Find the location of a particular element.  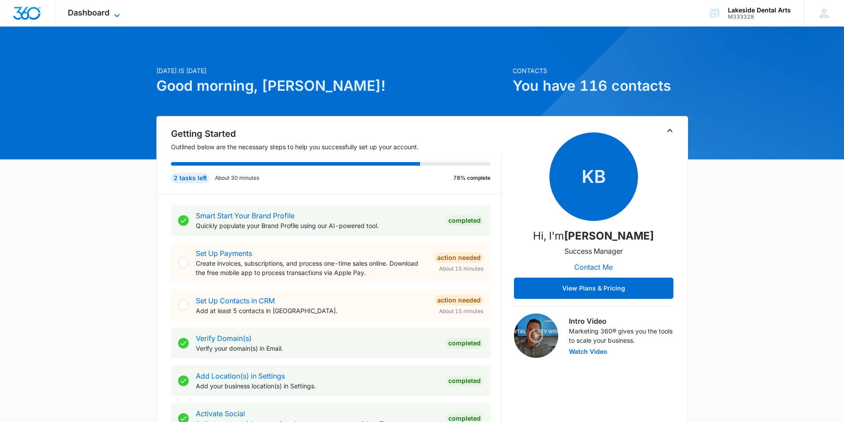

a: Add Location(s) in Settings is located at coordinates (240, 376).